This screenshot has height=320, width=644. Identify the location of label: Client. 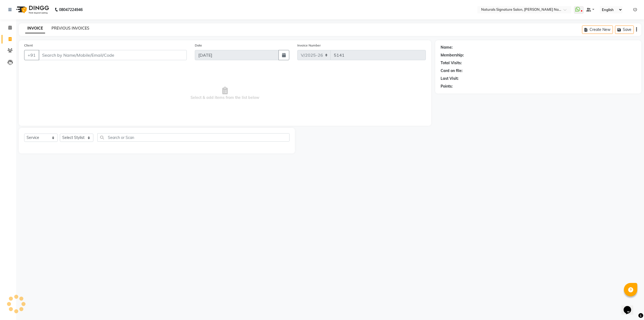
(28, 45).